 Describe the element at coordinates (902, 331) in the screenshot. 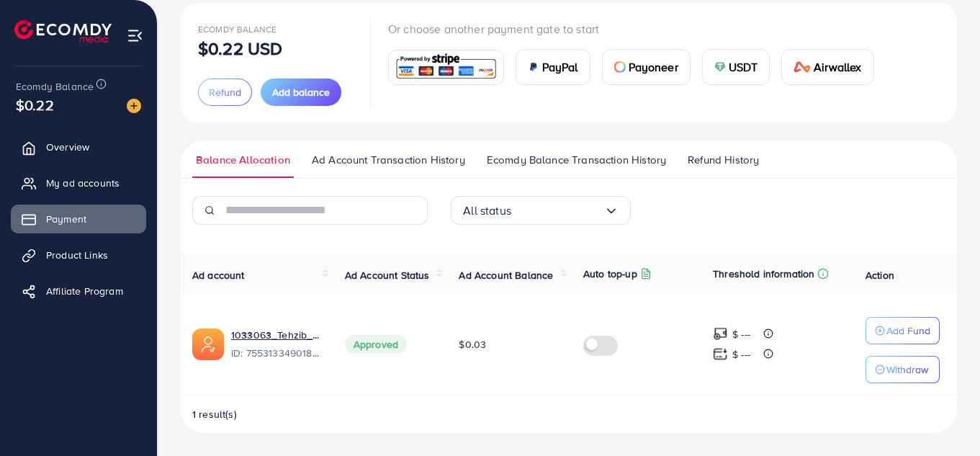

I see `button: Add Fund` at that location.